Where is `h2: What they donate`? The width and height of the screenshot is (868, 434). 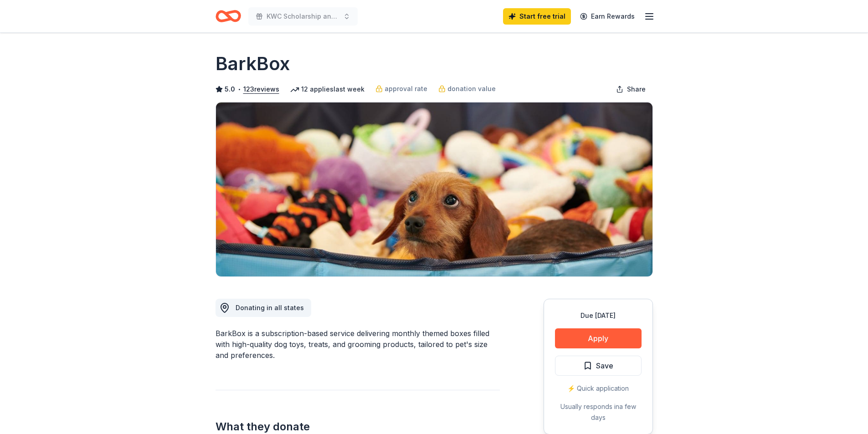
h2: What they donate is located at coordinates (358, 426).